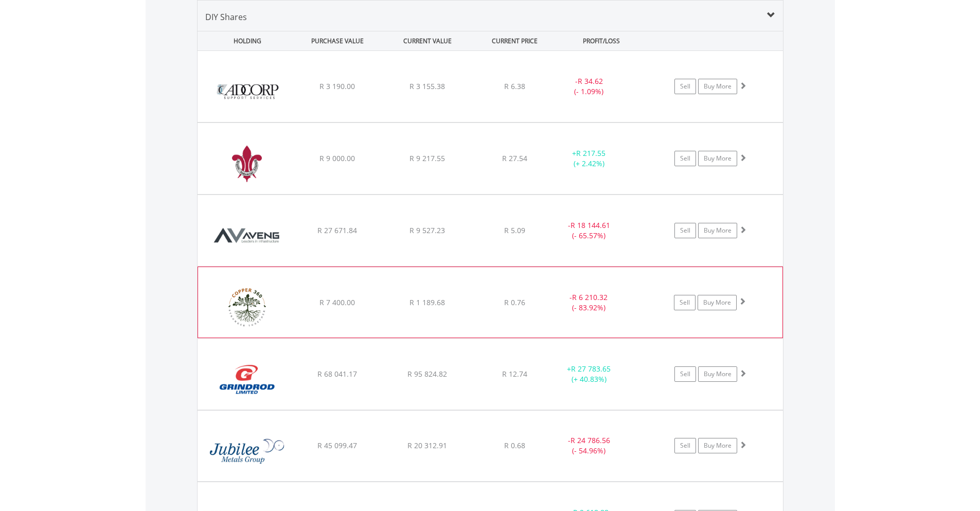 The width and height of the screenshot is (980, 511). I want to click on span: DIY Shares, so click(226, 17).